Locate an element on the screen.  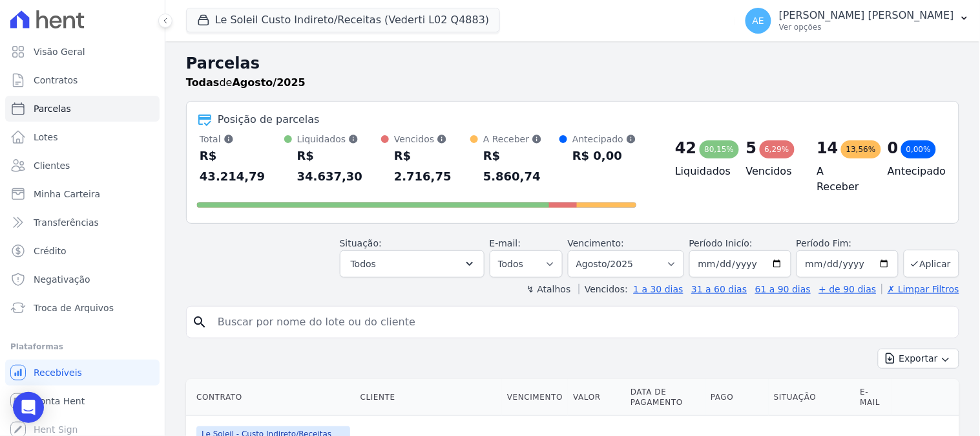
a: 61 a 90 dias is located at coordinates (784, 289).